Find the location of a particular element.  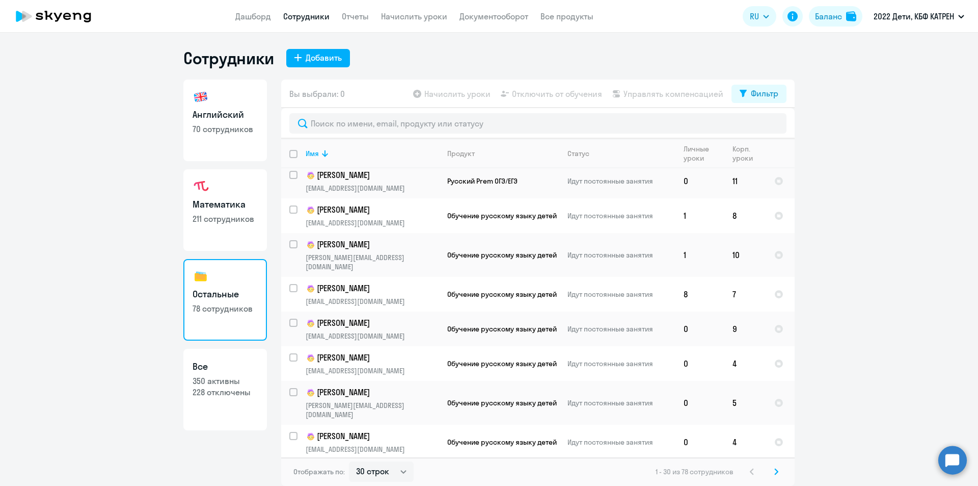

img: others is located at coordinates (201, 276).